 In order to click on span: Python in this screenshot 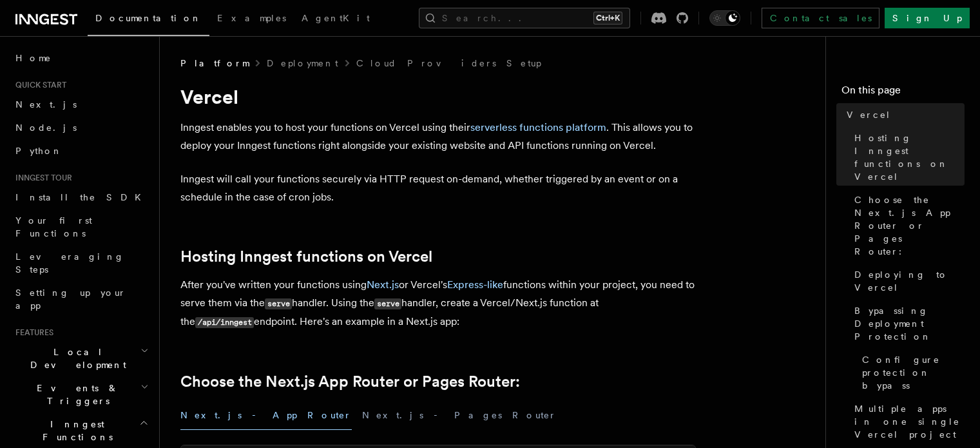, I will do `click(39, 150)`.